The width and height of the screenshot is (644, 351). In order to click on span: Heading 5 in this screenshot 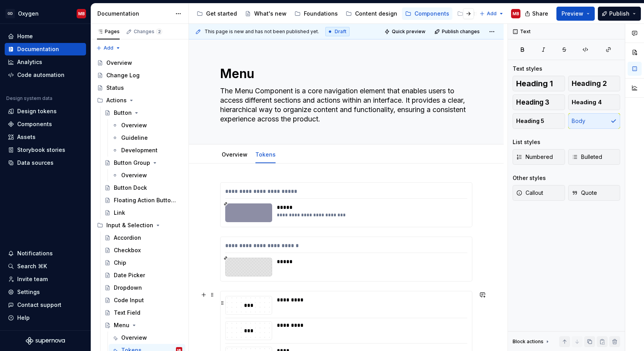, I will do `click(530, 121)`.